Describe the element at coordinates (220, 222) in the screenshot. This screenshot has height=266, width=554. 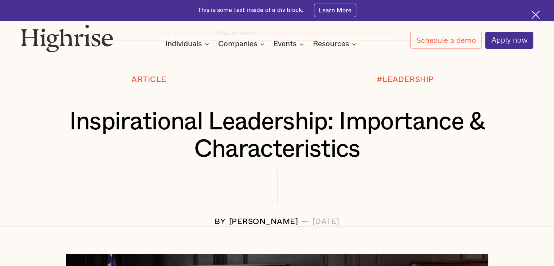
I see `div: BY` at that location.